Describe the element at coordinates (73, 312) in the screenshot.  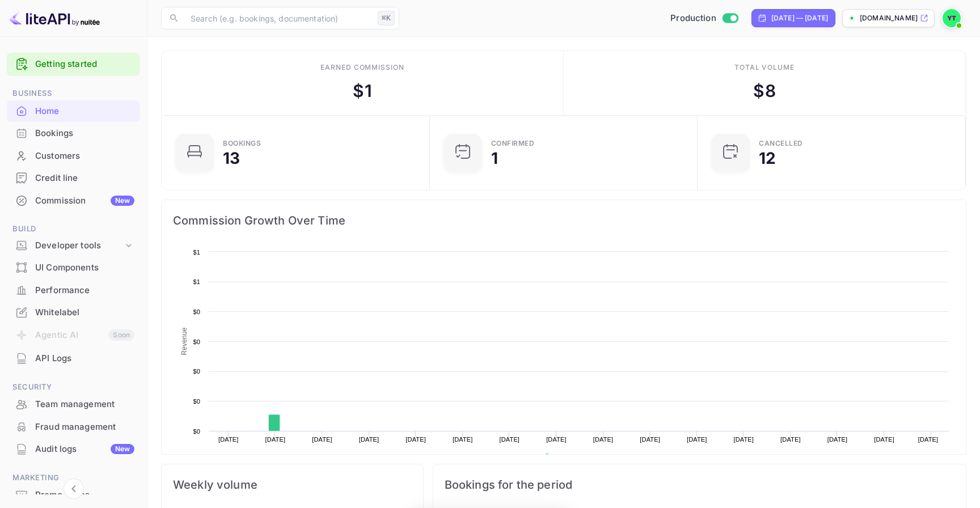
I see `a: Whitelabel` at that location.